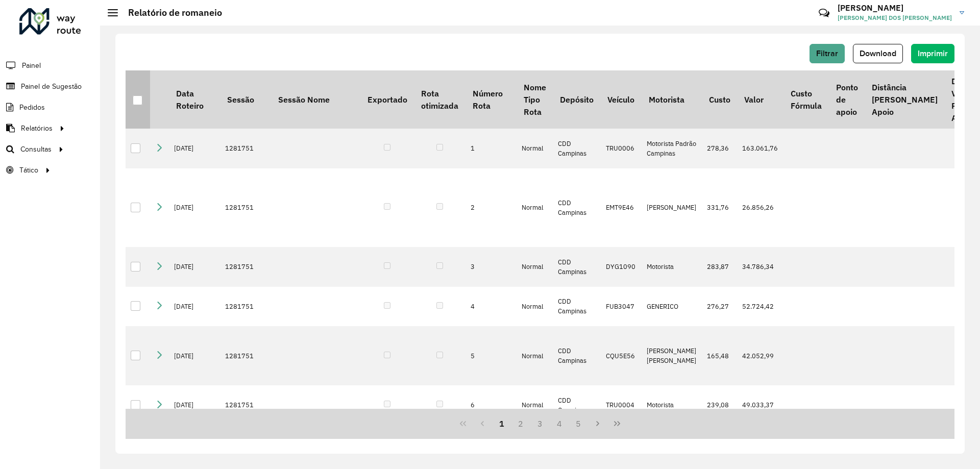  I want to click on span: Painel, so click(31, 66).